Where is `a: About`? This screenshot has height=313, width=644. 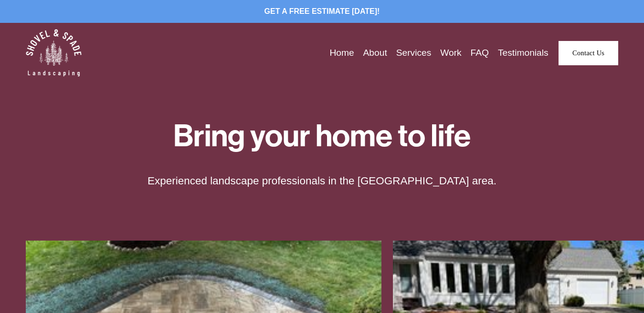 a: About is located at coordinates (375, 53).